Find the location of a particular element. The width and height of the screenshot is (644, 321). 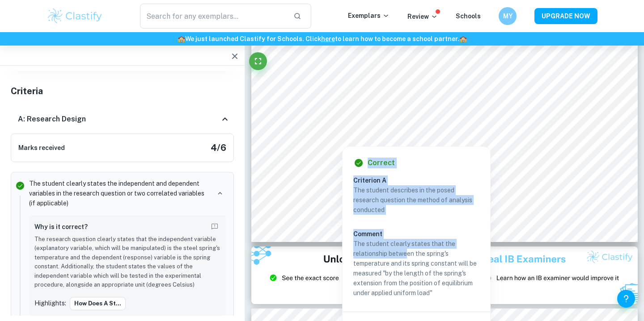

p: The student clearly states the independent and dependent variables in the research question or tw... is located at coordinates (119, 193).